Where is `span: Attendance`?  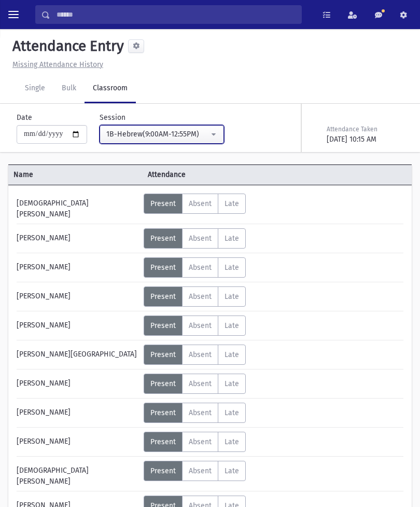 span: Attendance is located at coordinates (260, 175).